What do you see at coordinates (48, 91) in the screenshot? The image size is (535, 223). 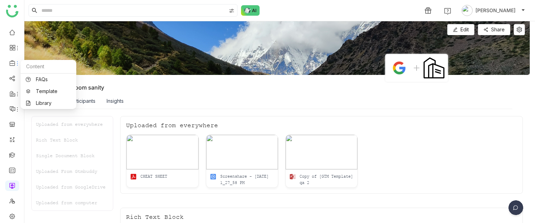 I see `a: Template` at bounding box center [48, 91].